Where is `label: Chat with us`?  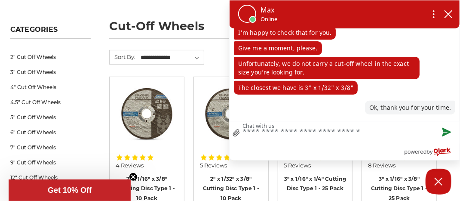
label: Chat with us is located at coordinates (258, 125).